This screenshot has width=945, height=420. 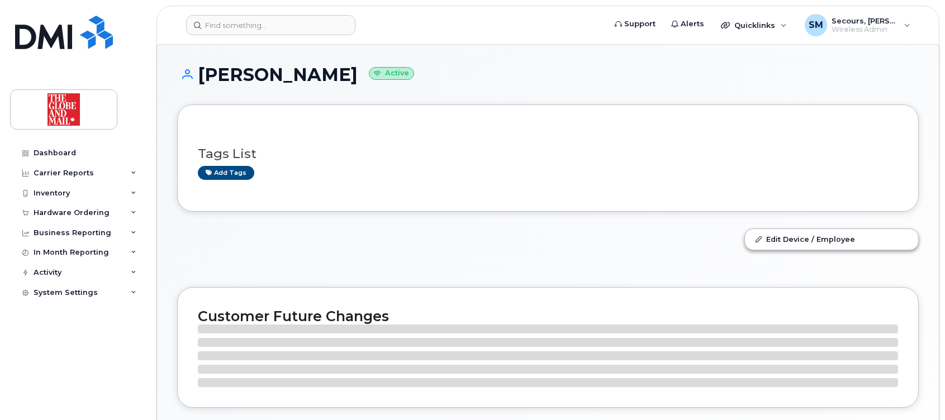 I want to click on h2: Customer Future Changes, so click(x=548, y=316).